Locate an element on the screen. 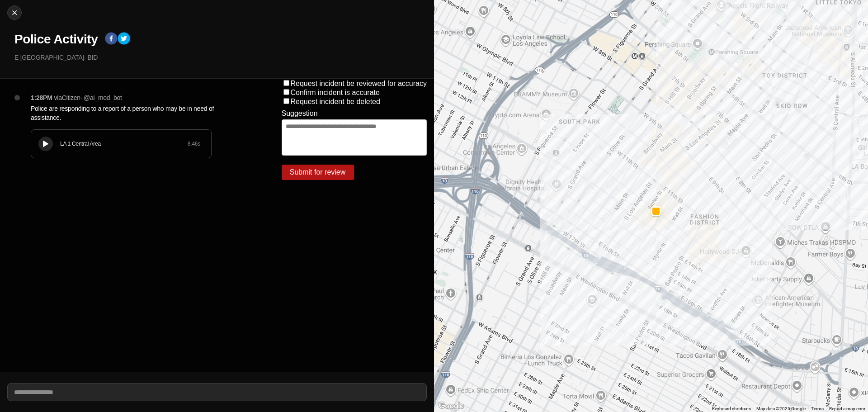 The image size is (868, 412). p: Police are responding to a report of a person who may be in need of assistance. is located at coordinates (138, 113).